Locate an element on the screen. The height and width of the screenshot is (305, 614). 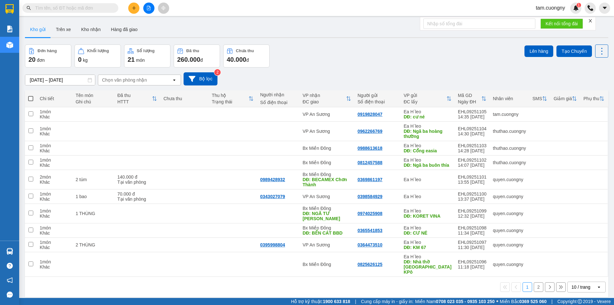
button: Chưa thu40.000đ is located at coordinates (246, 56).